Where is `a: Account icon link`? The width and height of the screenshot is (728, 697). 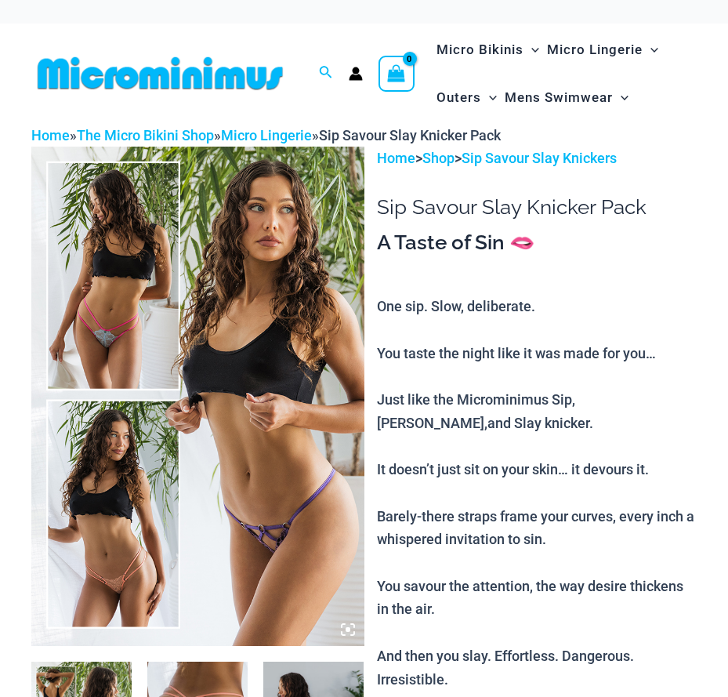 a: Account icon link is located at coordinates (356, 74).